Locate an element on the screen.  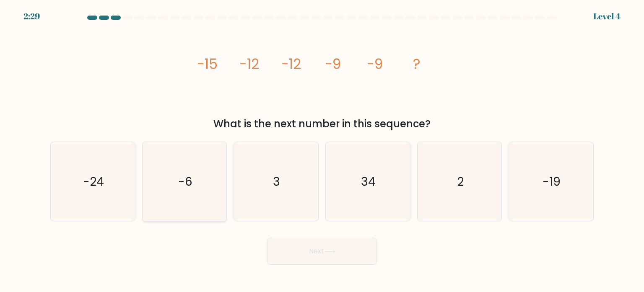
button: Next is located at coordinates (322, 251).